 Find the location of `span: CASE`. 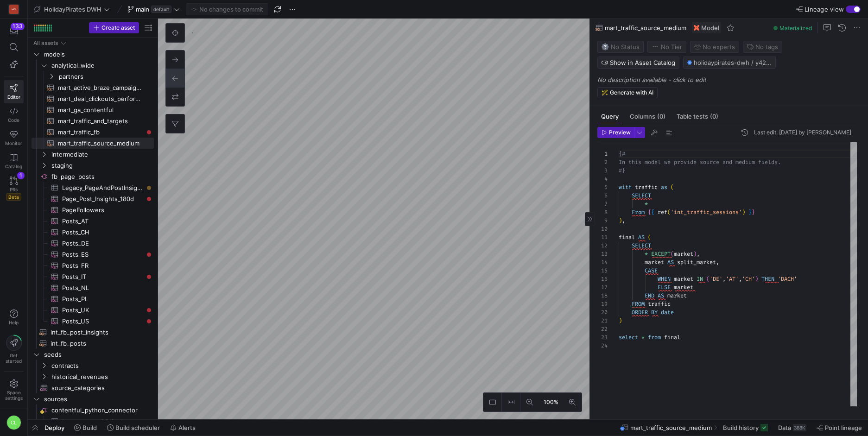

span: CASE is located at coordinates (651, 270).